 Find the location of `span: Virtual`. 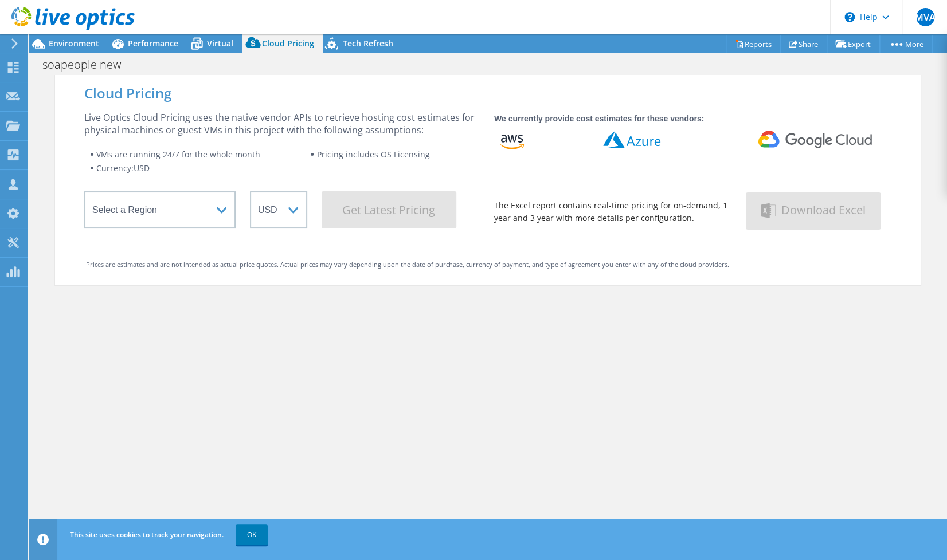

span: Virtual is located at coordinates (220, 43).